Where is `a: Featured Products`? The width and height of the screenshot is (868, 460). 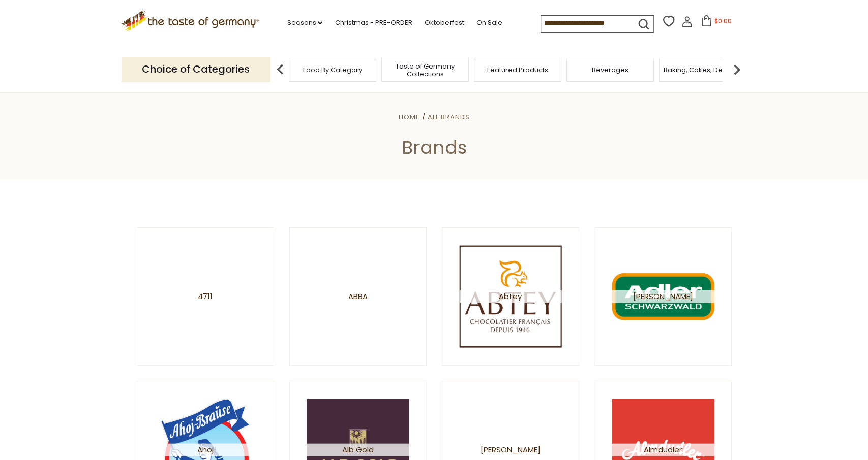 a: Featured Products is located at coordinates (518, 70).